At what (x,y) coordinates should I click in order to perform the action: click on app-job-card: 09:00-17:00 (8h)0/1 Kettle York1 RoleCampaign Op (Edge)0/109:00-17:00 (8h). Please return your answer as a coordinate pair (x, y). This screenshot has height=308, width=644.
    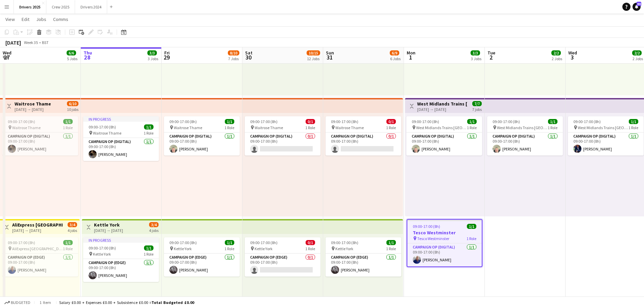
    Looking at the image, I should click on (283, 257).